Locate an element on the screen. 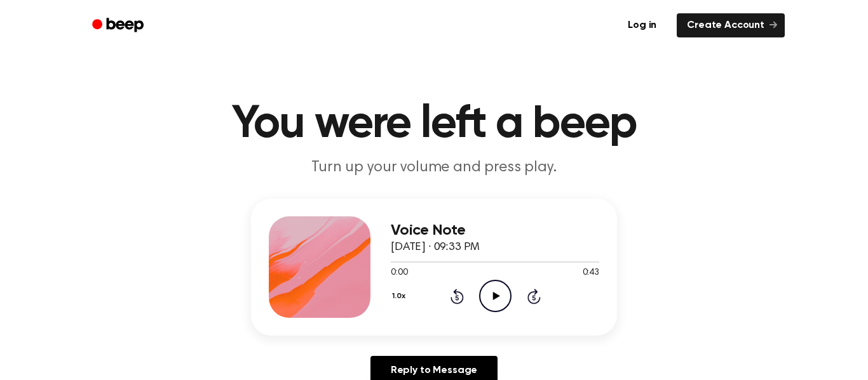 The width and height of the screenshot is (868, 380). h3: Voice Note is located at coordinates (495, 230).